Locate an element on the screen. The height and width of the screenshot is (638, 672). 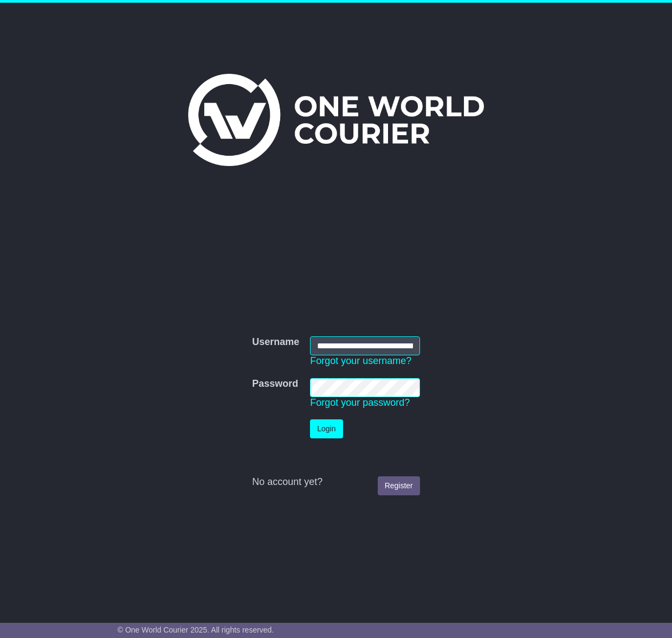
div: No account yet? is located at coordinates (336, 482).